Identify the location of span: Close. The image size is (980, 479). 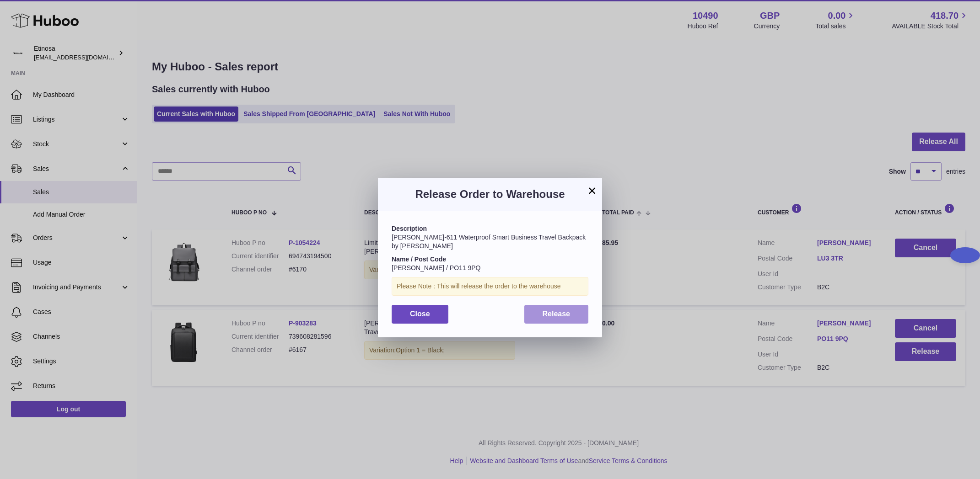
(420, 314).